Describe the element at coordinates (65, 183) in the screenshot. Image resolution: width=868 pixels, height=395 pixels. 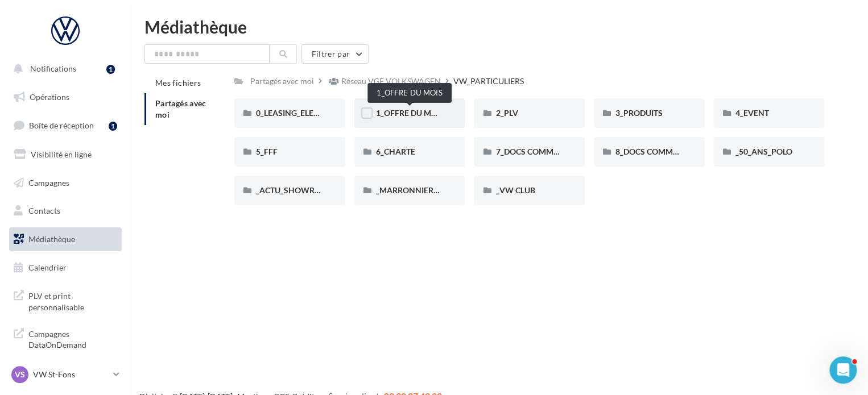
I see `a: Campagnes` at that location.